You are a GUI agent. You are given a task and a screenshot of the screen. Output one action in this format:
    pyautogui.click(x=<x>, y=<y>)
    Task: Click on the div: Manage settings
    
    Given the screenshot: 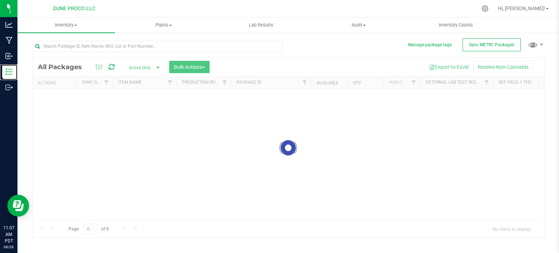 What is the action you would take?
    pyautogui.click(x=485, y=8)
    